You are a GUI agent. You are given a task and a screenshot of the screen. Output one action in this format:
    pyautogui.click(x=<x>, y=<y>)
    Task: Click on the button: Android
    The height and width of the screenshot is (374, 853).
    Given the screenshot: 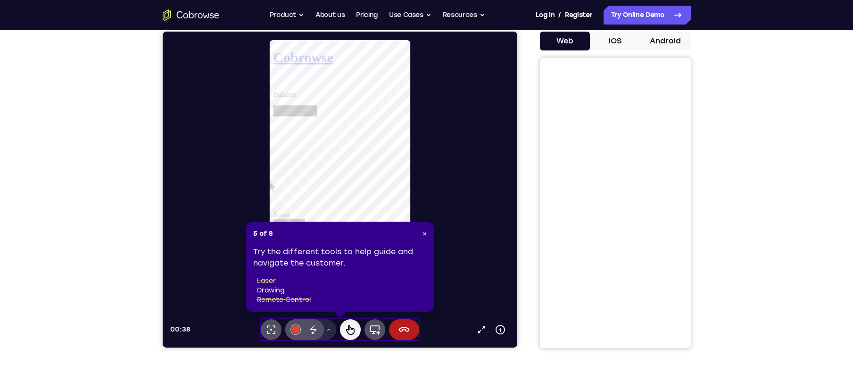 What is the action you would take?
    pyautogui.click(x=665, y=41)
    